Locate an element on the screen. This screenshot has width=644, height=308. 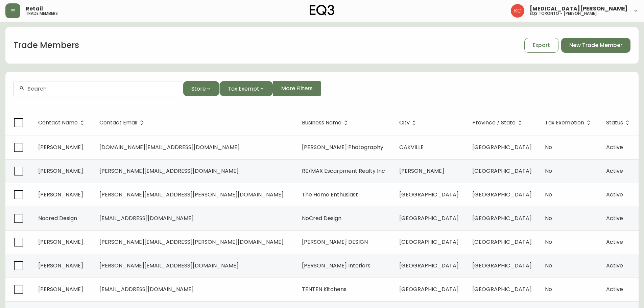
img: 6487344ffbf0e7f3b216948508909409 is located at coordinates (518, 11).